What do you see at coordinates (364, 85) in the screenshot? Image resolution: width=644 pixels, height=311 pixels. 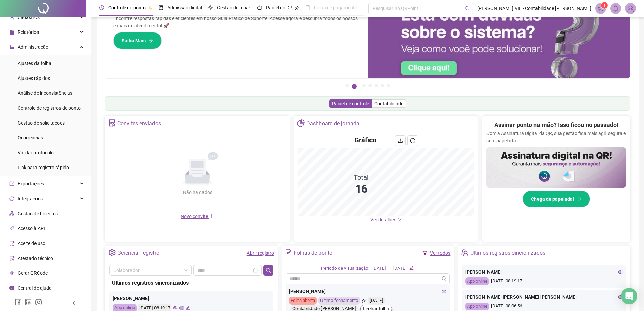 I see `button: 3` at bounding box center [364, 85].